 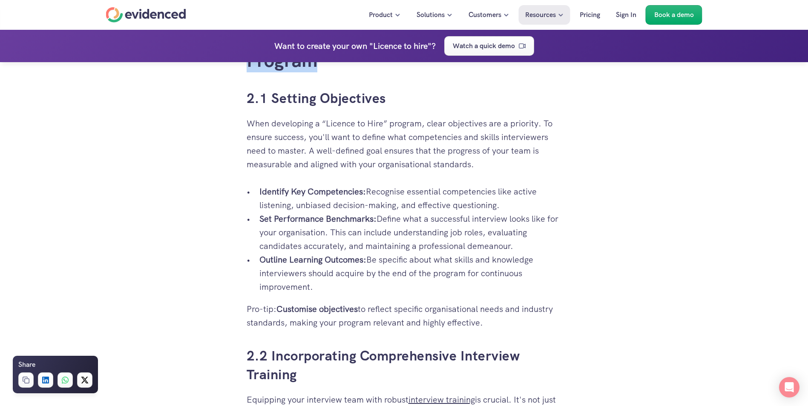 What do you see at coordinates (313, 192) in the screenshot?
I see `strong: Identify Key Competencies:` at bounding box center [313, 192].